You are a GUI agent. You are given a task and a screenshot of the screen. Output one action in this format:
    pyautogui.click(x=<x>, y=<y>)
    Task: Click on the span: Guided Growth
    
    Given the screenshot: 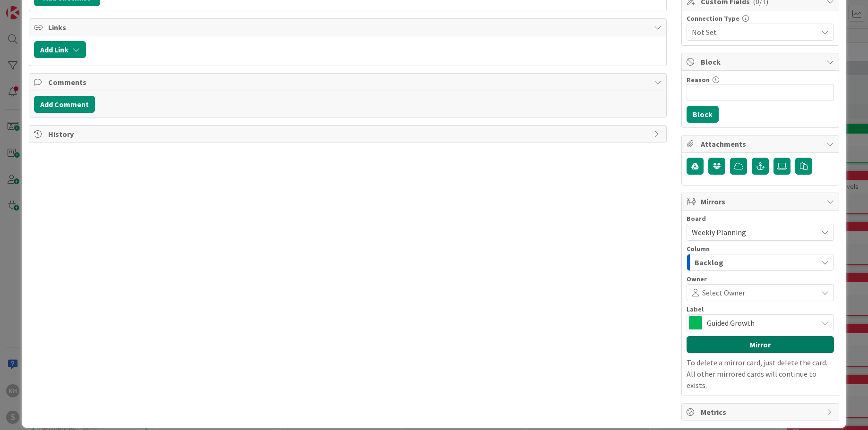 What is the action you would take?
    pyautogui.click(x=760, y=323)
    